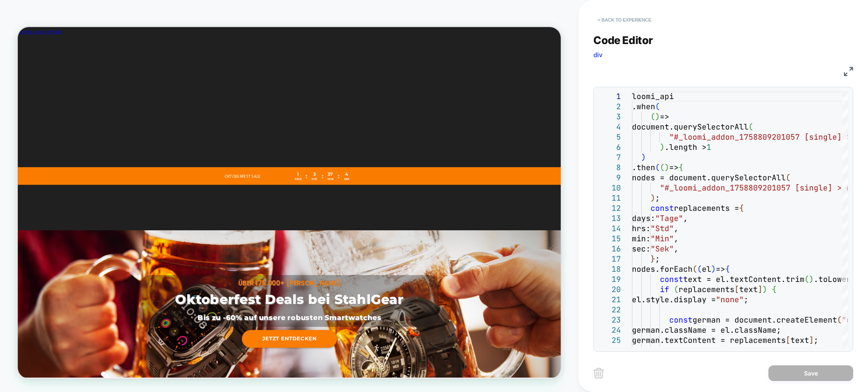 The width and height of the screenshot is (868, 392). Describe the element at coordinates (691, 127) in the screenshot. I see `span: document.querySelectorAll` at that location.